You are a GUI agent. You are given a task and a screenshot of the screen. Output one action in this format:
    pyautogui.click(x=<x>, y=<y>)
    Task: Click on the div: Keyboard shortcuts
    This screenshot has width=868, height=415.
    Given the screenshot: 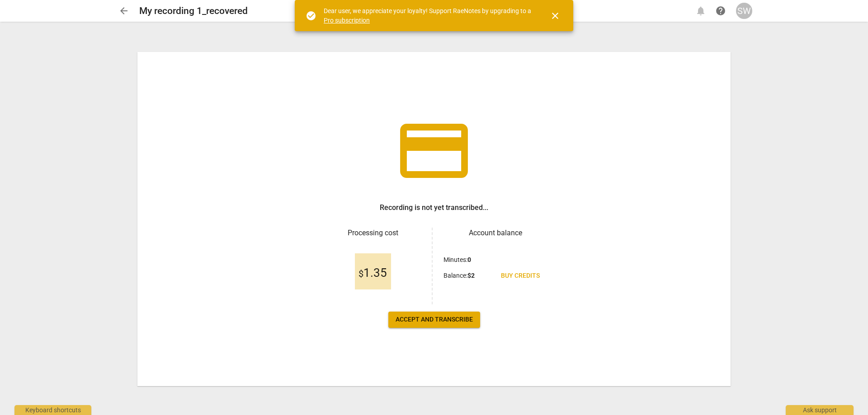 What is the action you would take?
    pyautogui.click(x=53, y=410)
    